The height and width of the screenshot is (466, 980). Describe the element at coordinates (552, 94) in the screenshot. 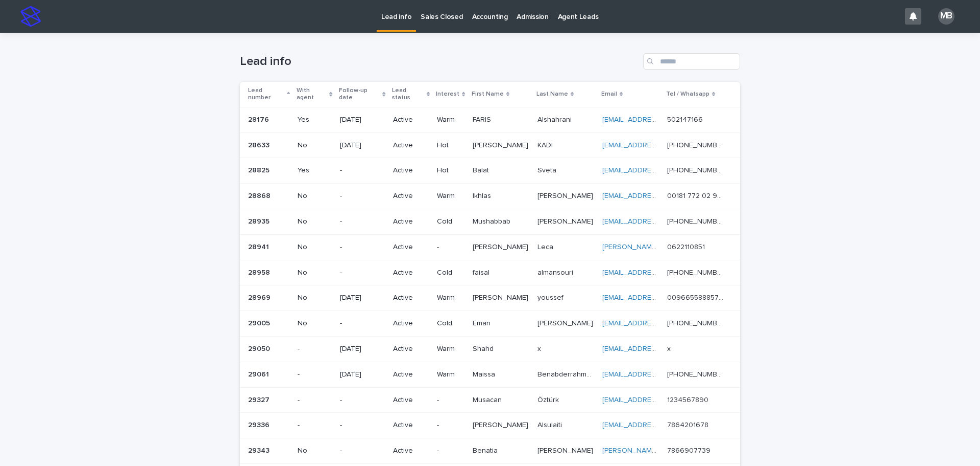

I see `p: Last Name` at that location.